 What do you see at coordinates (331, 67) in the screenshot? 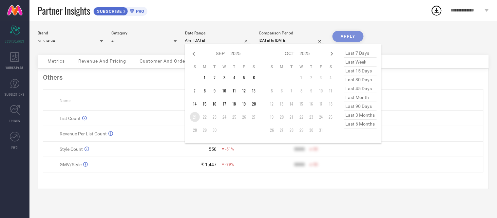
I see `th: Saturday` at bounding box center [331, 67].